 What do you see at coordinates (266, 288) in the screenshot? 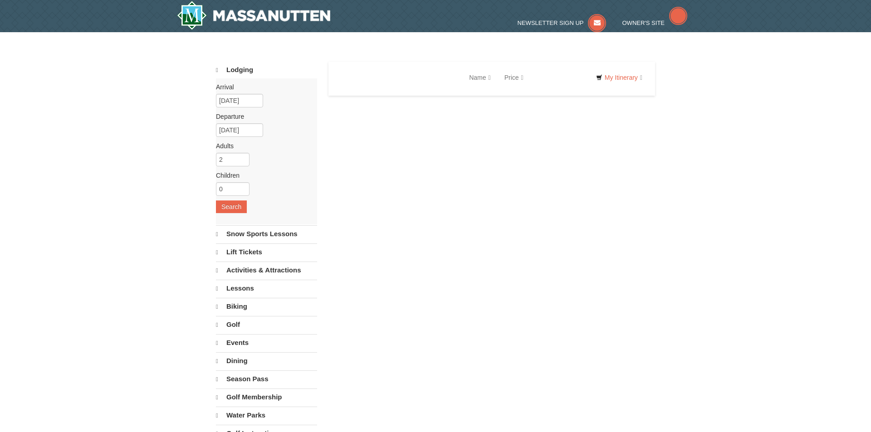
I see `a: Lessons` at bounding box center [266, 288].